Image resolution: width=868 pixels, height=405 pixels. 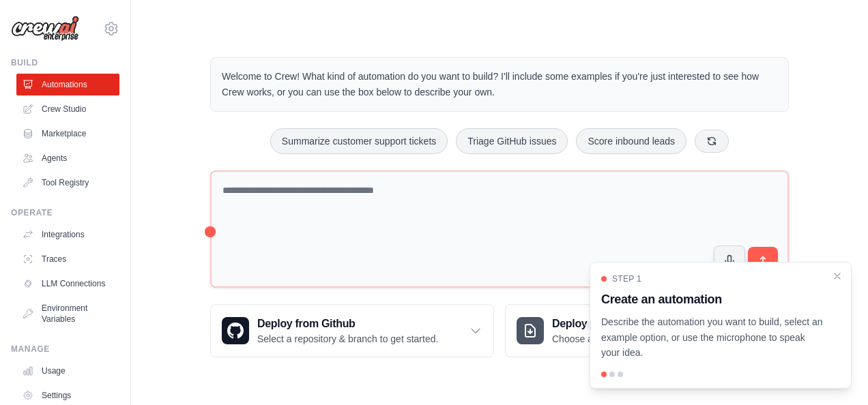 What do you see at coordinates (68, 235) in the screenshot?
I see `a: Integrations` at bounding box center [68, 235].